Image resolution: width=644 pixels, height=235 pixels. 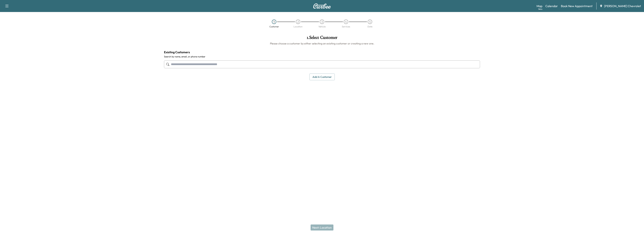 I want to click on div: Vehicle, so click(x=322, y=27).